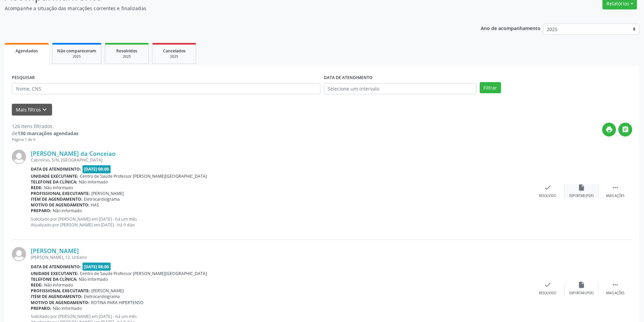 Image resolution: width=644 pixels, height=322 pixels. What do you see at coordinates (127, 51) in the screenshot?
I see `span: Resolvidos` at bounding box center [127, 51].